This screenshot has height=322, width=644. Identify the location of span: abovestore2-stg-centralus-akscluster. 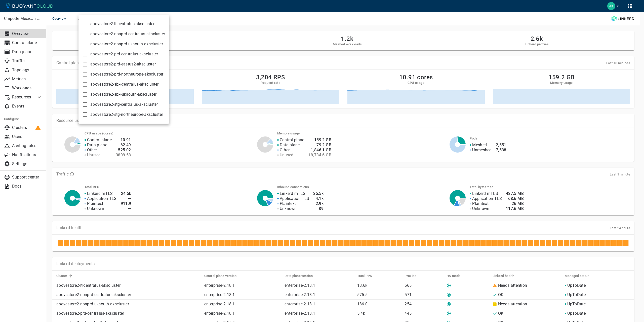
(124, 105).